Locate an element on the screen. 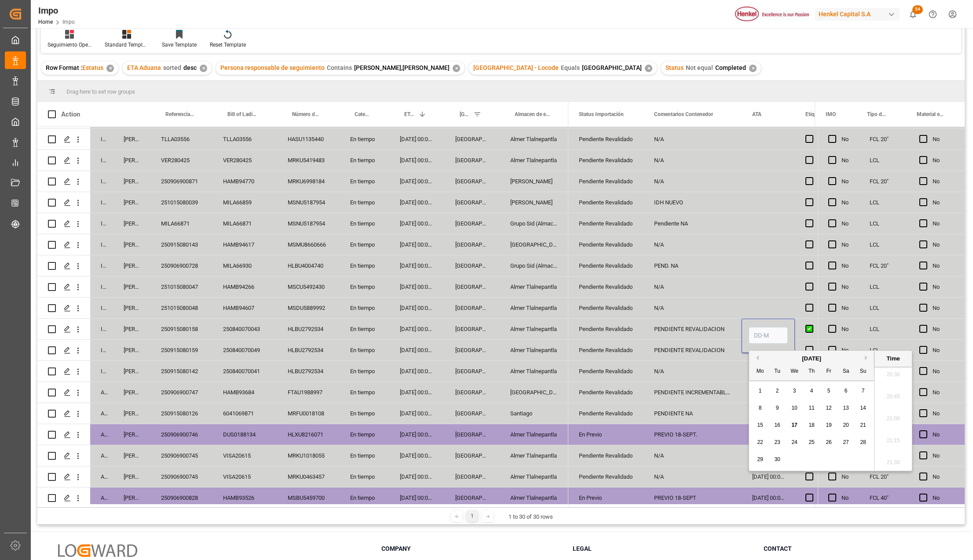 Image resolution: width=973 pixels, height=560 pixels. span: 24 is located at coordinates (794, 442).